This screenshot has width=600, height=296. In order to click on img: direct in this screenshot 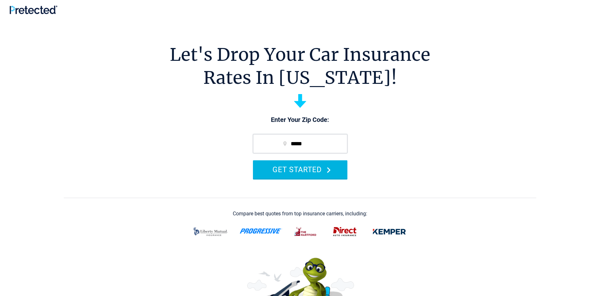, I will do `click(345, 232)`.